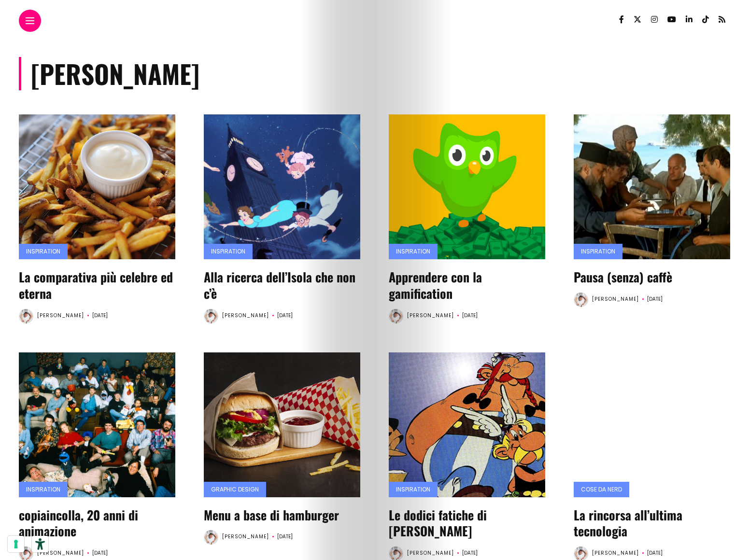 Image resolution: width=749 pixels, height=560 pixels. What do you see at coordinates (271, 515) in the screenshot?
I see `a: Menu a base di hamburger` at bounding box center [271, 515].